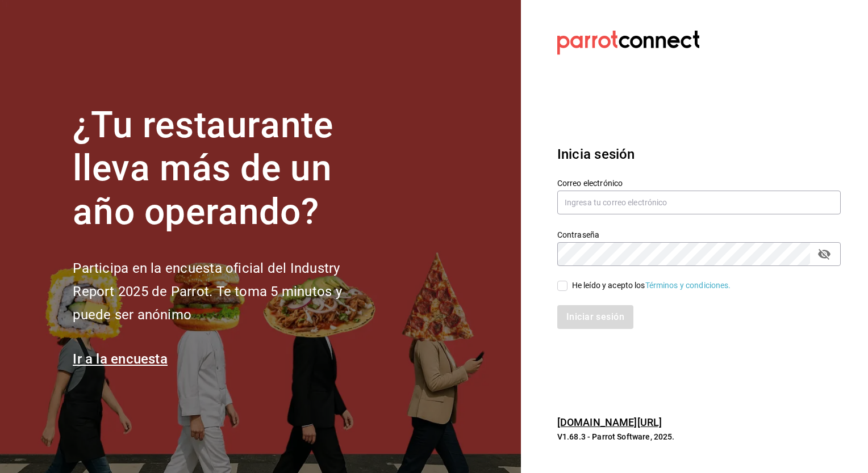 This screenshot has width=868, height=473. Describe the element at coordinates (688, 285) in the screenshot. I see `a: Términos y condiciones.` at that location.